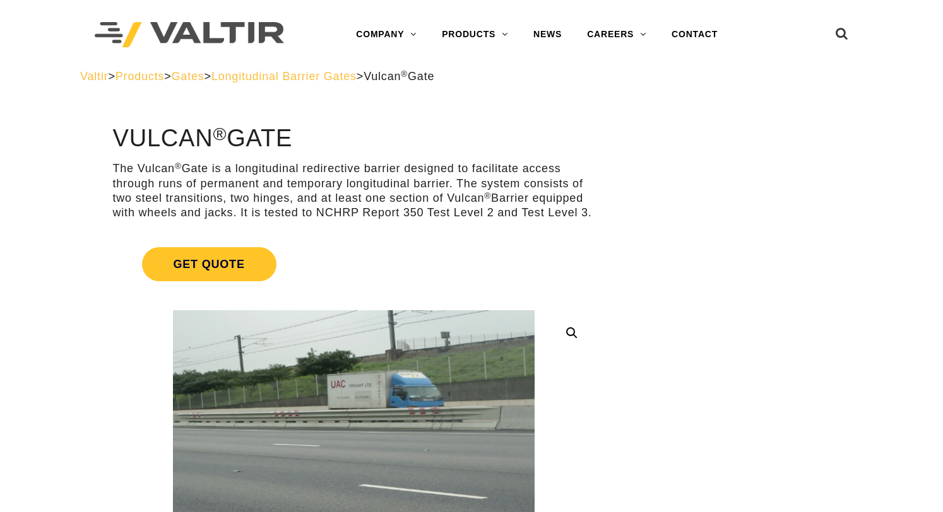  I want to click on span: Gates, so click(188, 76).